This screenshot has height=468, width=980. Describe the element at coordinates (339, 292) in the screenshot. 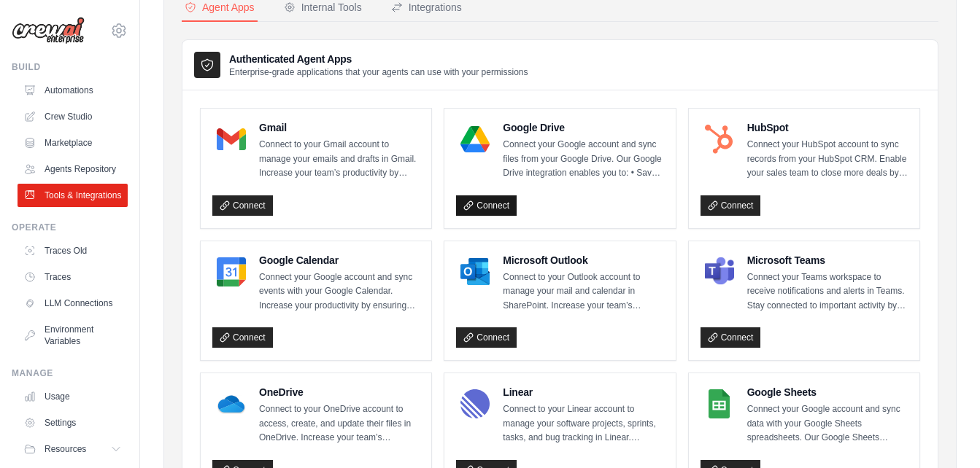

I see `p: Connect your Google account and sync events with your Google Calendar. Increase your productivity...` at that location.